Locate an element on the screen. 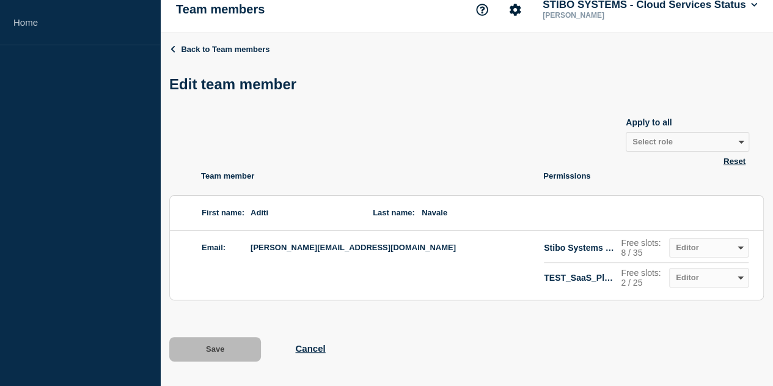 The width and height of the screenshot is (773, 386). button: Reset is located at coordinates (735, 161).